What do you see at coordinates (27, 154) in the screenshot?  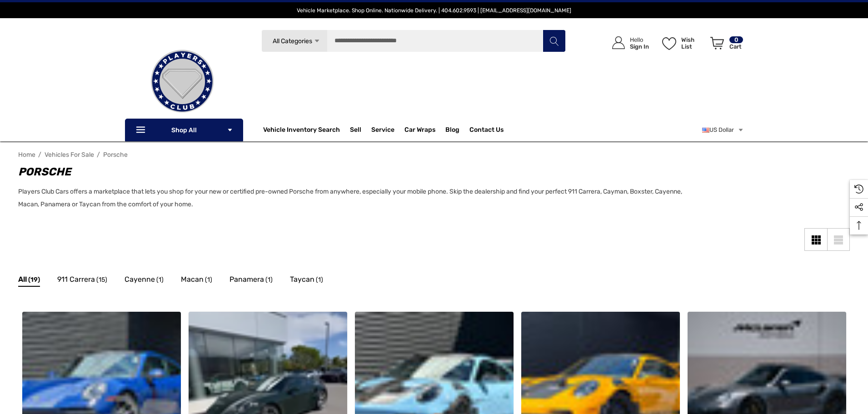 I see `span: Home` at bounding box center [27, 154].